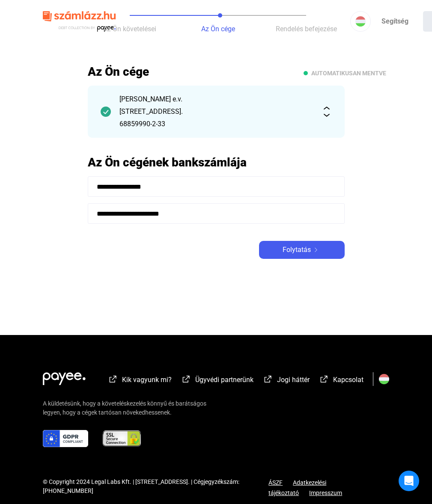 The image size is (432, 504). Describe the element at coordinates (360, 21) in the screenshot. I see `button: HU` at that location.